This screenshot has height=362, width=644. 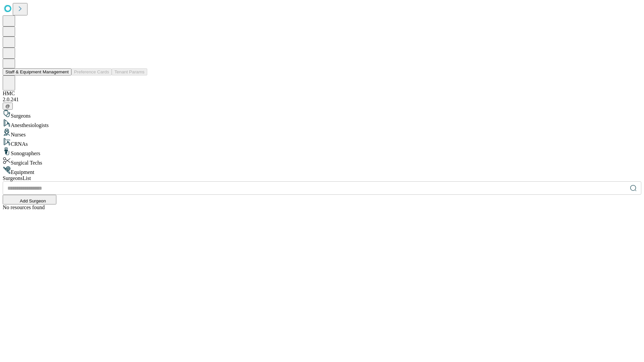 What do you see at coordinates (322, 142) in the screenshot?
I see `div: CRNAs` at bounding box center [322, 142].